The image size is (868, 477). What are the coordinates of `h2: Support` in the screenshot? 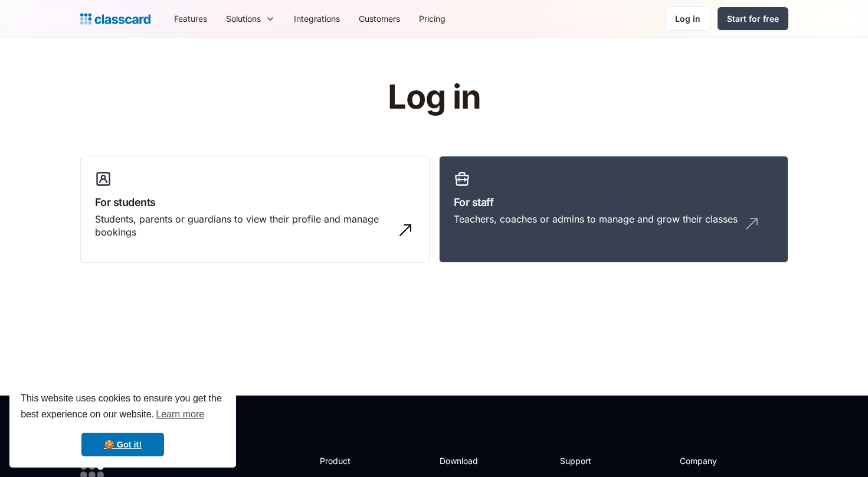 It's located at (584, 460).